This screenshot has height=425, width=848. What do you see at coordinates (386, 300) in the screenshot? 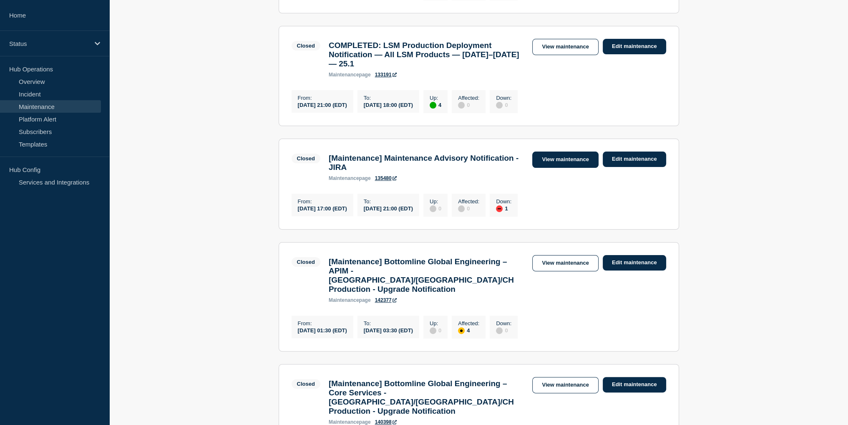
I see `a: 142377` at bounding box center [386, 300].